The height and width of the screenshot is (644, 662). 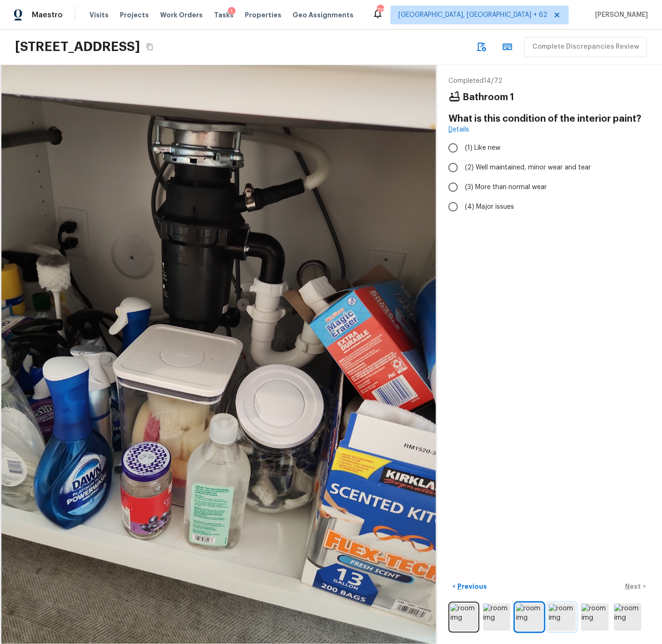 What do you see at coordinates (549, 119) in the screenshot?
I see `h4: What is this condition of the interior paint?` at bounding box center [549, 119].